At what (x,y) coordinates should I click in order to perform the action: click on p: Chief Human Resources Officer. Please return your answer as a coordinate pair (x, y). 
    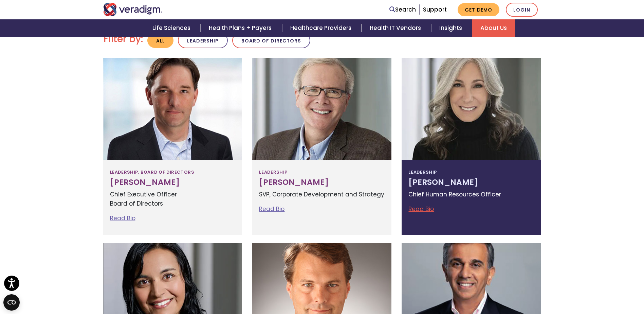
    Looking at the image, I should click on (471, 194).